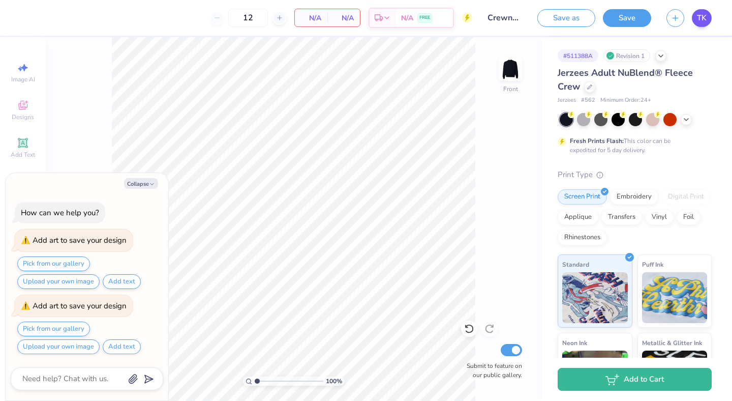 This screenshot has height=401, width=732. Describe the element at coordinates (511, 89) in the screenshot. I see `div: Front` at that location.